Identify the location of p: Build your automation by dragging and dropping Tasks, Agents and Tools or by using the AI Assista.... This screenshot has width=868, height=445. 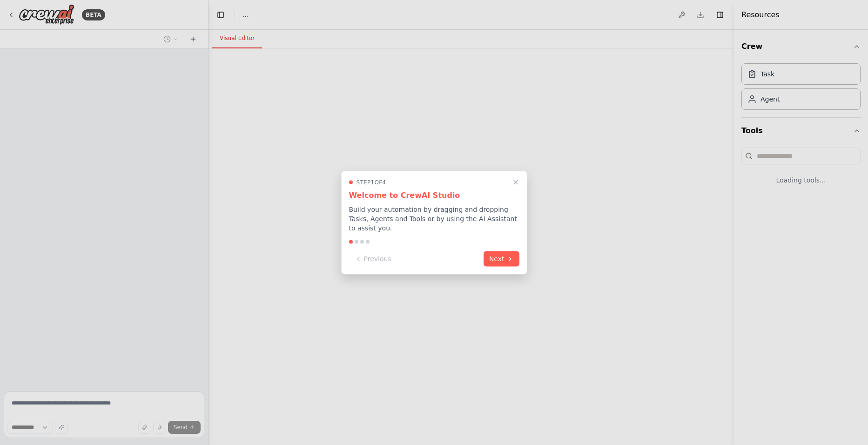
(434, 219).